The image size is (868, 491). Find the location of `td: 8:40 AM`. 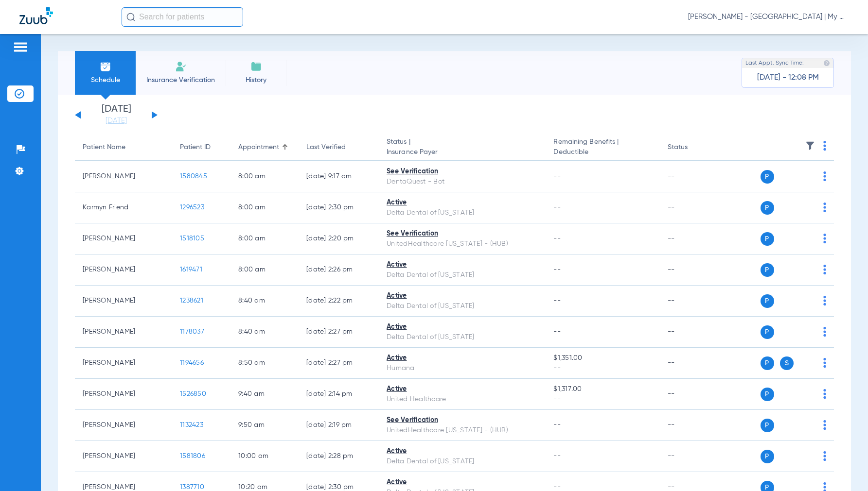

td: 8:40 AM is located at coordinates (264, 332).